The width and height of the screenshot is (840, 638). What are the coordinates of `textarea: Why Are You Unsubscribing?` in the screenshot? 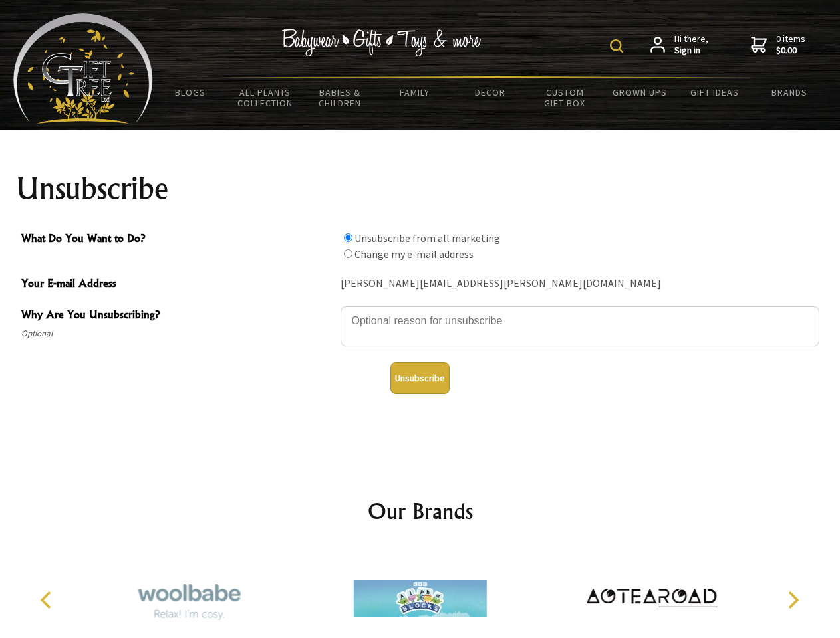 It's located at (580, 327).